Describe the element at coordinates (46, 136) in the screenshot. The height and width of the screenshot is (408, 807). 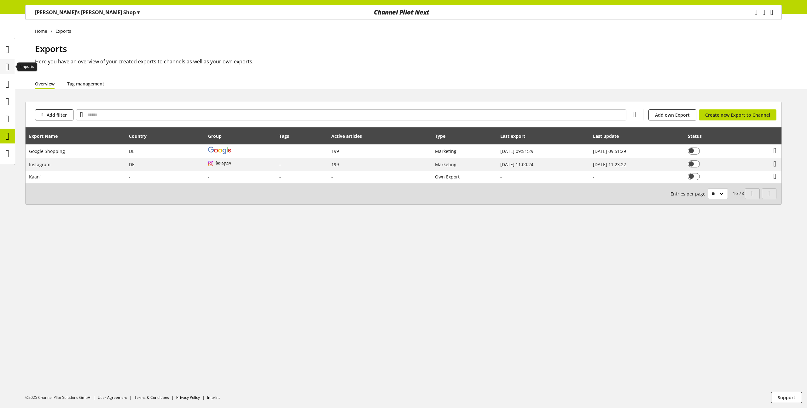
I see `div: Export Name` at that location.